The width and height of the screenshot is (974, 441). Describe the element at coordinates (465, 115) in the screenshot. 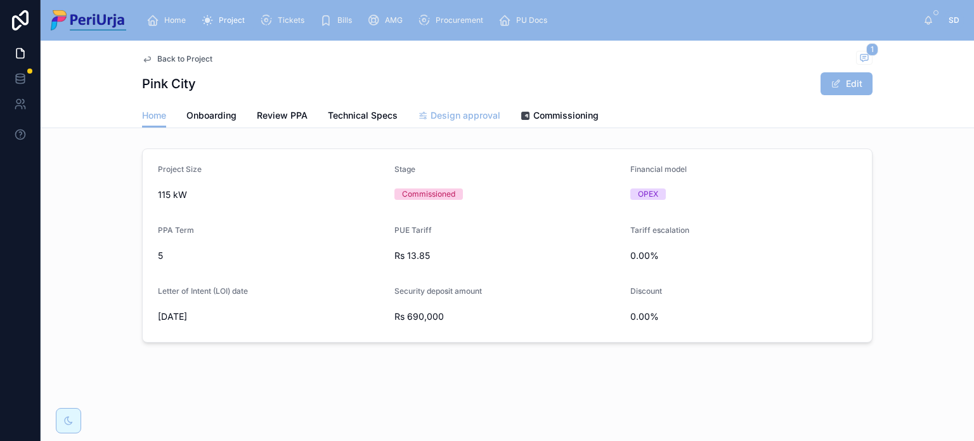

I see `span: Design approval` at that location.